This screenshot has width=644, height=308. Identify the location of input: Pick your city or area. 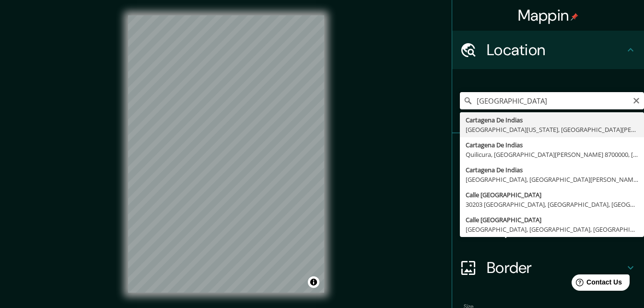
(552, 101).